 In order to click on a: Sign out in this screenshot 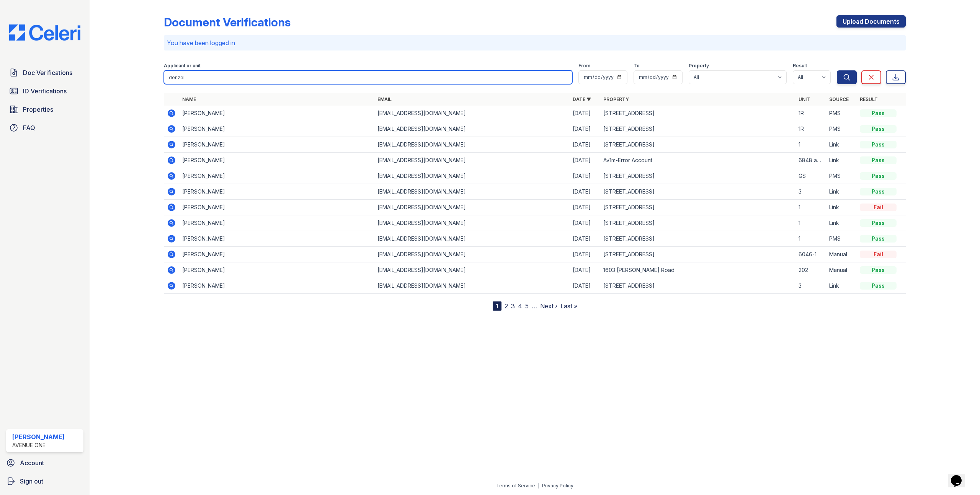, I will do `click(45, 482)`.